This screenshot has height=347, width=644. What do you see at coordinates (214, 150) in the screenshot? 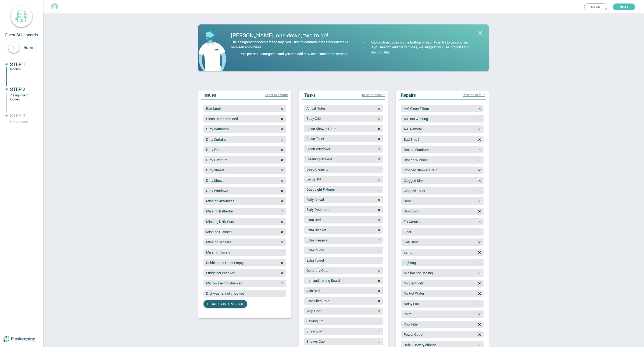
I see `span: Dirty Floor` at bounding box center [214, 150].